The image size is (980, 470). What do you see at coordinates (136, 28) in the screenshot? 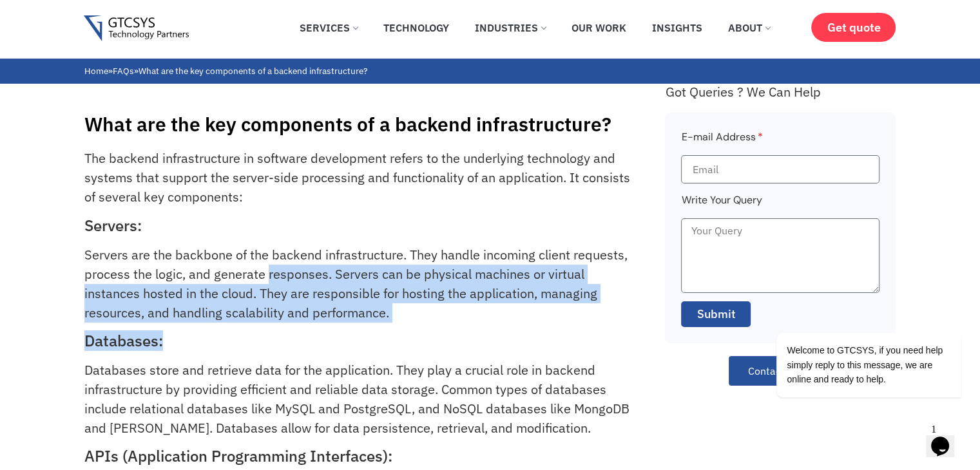
I see `img: Gtcsys logo` at bounding box center [136, 28].